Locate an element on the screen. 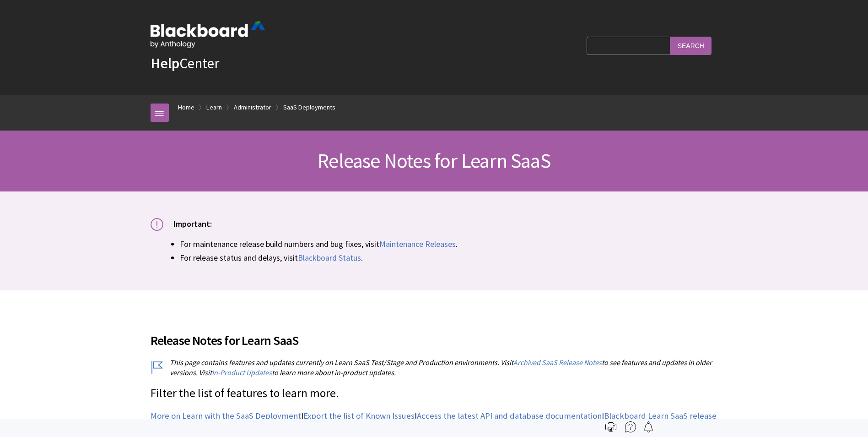 The width and height of the screenshot is (868, 437). p: Filter the list of features to learn more. is located at coordinates (434, 394).